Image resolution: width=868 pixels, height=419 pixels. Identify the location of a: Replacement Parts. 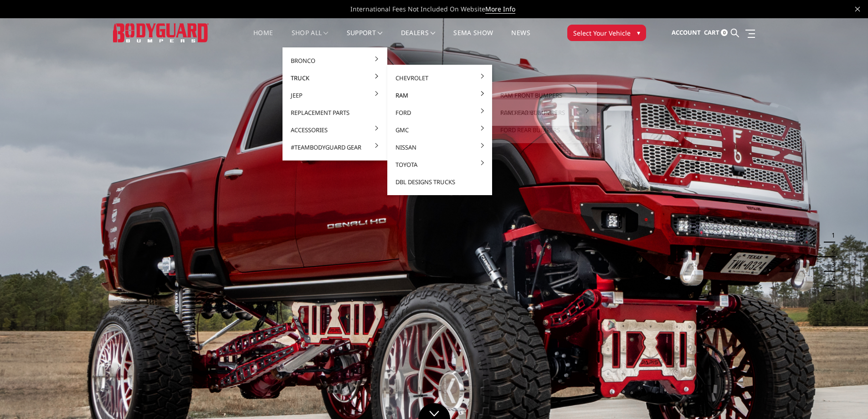
(335, 112).